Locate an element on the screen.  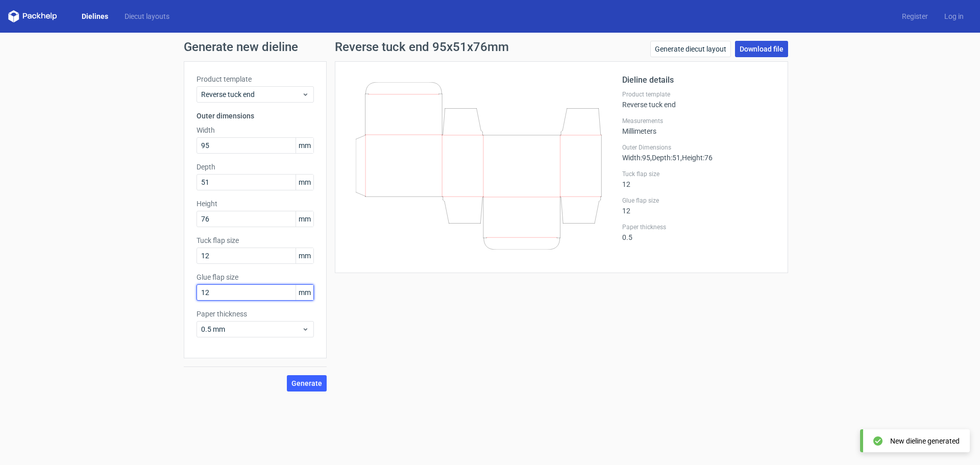
label: Depth is located at coordinates (255, 167).